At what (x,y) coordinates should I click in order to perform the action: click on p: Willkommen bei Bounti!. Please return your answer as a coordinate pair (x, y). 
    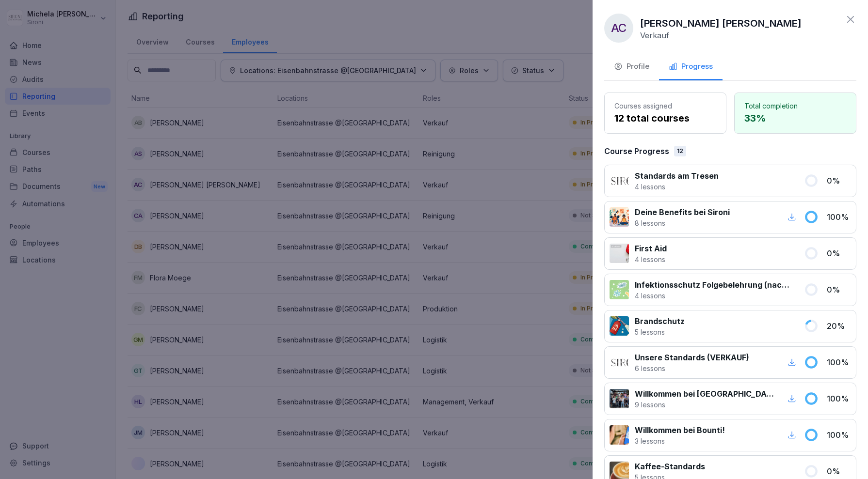
    Looking at the image, I should click on (680, 430).